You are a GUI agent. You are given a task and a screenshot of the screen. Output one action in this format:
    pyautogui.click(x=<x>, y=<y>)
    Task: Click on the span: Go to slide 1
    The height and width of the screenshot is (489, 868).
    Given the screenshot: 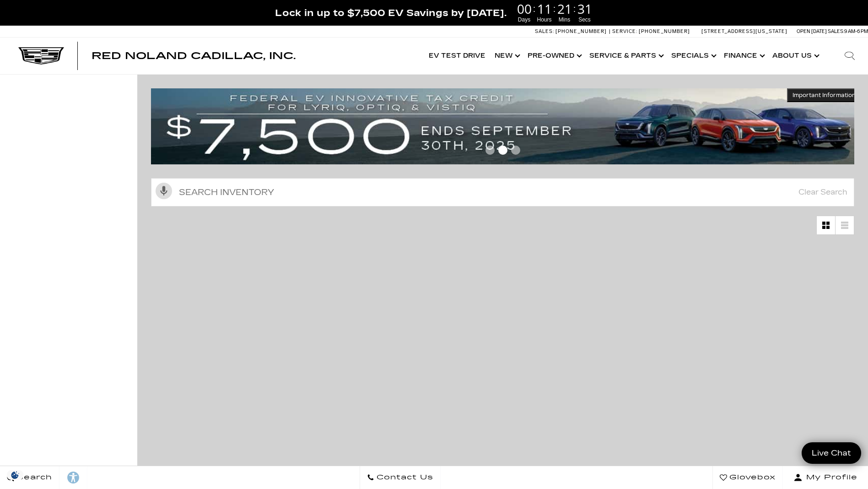 What is the action you would take?
    pyautogui.click(x=490, y=150)
    